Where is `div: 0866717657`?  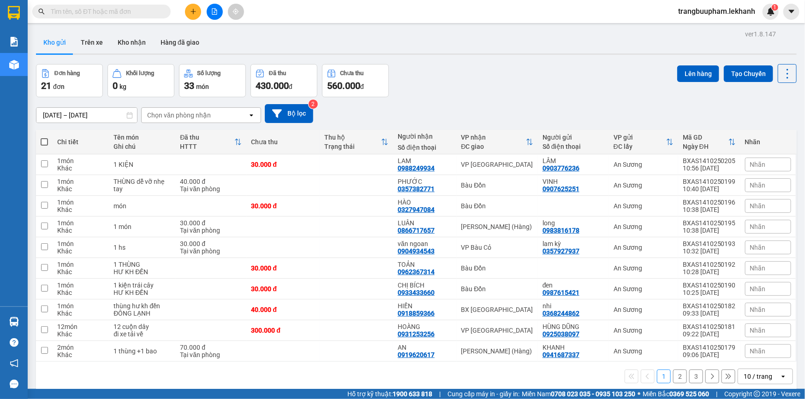
div: 0866717657 is located at coordinates (416, 231).